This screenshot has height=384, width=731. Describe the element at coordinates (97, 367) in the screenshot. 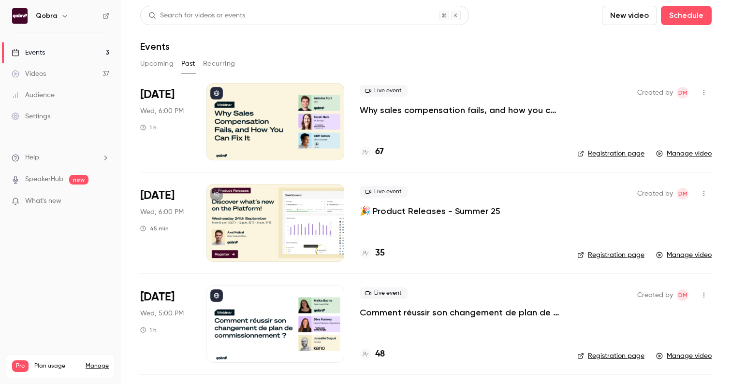

I see `a: Manage` at that location.